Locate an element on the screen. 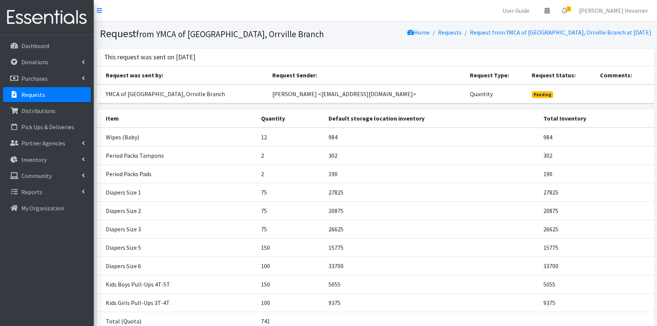  h1: Request is located at coordinates (236, 33).